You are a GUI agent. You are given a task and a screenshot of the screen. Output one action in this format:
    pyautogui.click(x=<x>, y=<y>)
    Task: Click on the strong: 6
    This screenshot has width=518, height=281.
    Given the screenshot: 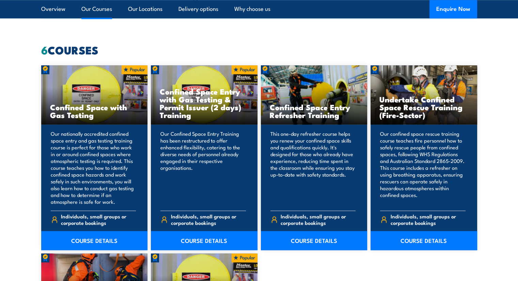 What is the action you would take?
    pyautogui.click(x=44, y=50)
    